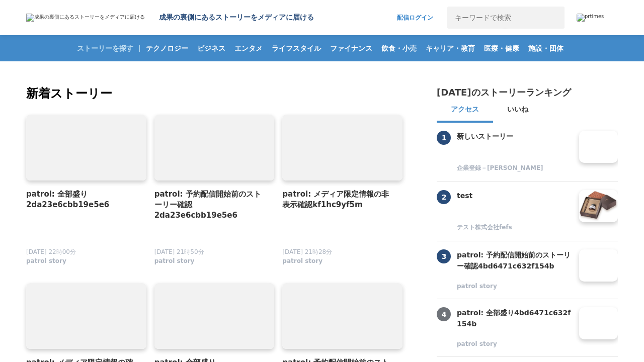  I want to click on span: 1, so click(444, 138).